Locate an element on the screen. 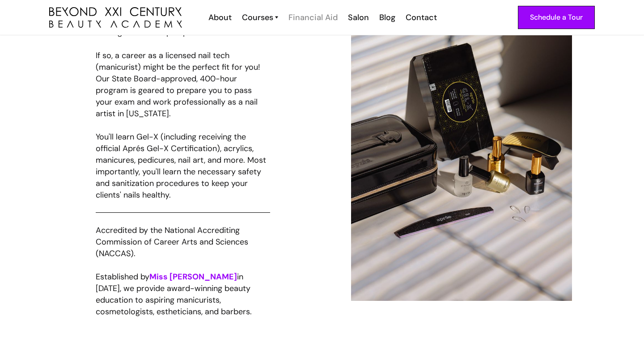  a: Blog is located at coordinates (387, 18).